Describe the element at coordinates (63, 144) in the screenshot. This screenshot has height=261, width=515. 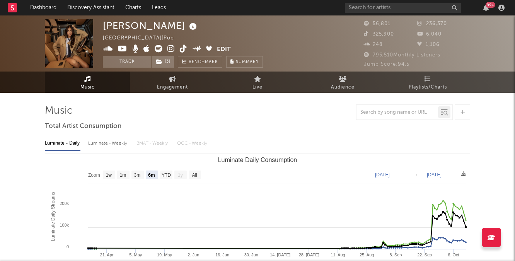
I see `div: Luminate - Daily` at that location.